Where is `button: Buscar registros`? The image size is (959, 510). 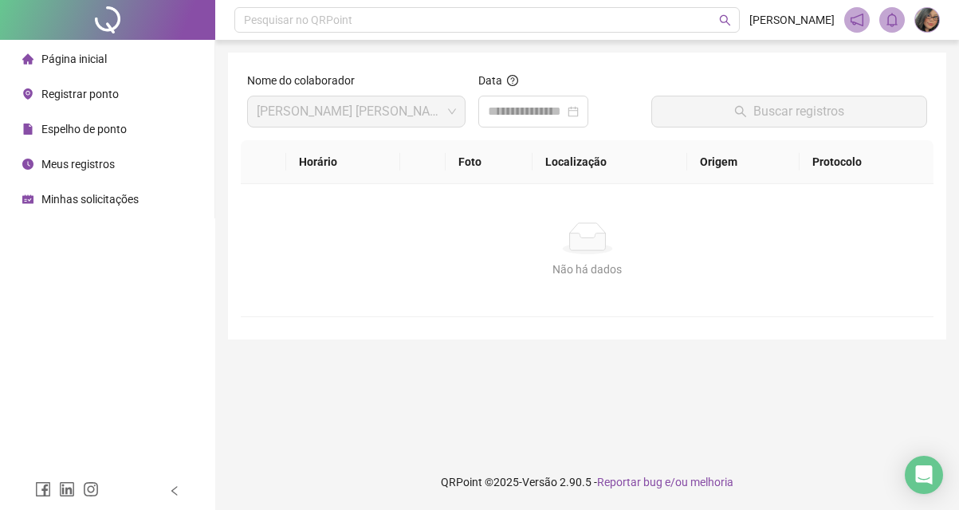 button: Buscar registros is located at coordinates (790, 112).